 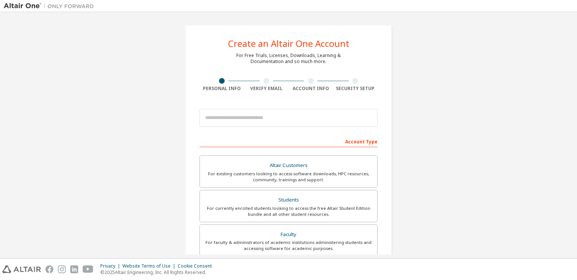 What do you see at coordinates (222, 89) in the screenshot?
I see `div: Personal Info` at bounding box center [222, 89].